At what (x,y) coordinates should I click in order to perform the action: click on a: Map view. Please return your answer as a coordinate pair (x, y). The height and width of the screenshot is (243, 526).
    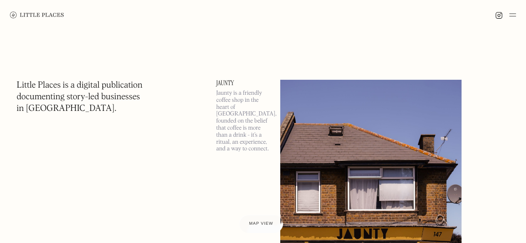
    Looking at the image, I should click on (261, 224).